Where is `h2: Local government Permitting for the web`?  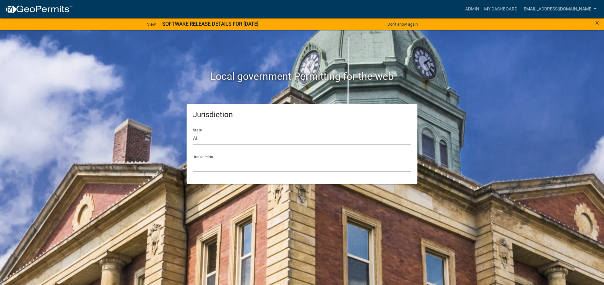 h2: Local government Permitting for the web is located at coordinates (302, 76).